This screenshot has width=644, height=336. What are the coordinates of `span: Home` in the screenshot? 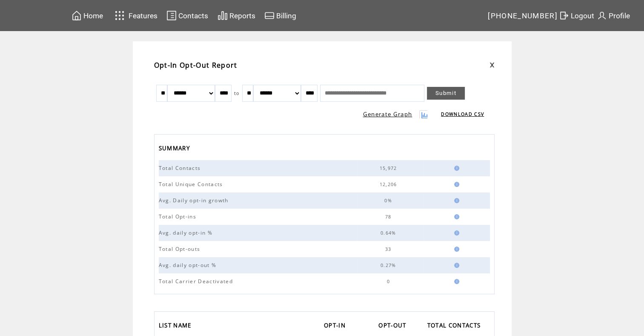 It's located at (93, 16).